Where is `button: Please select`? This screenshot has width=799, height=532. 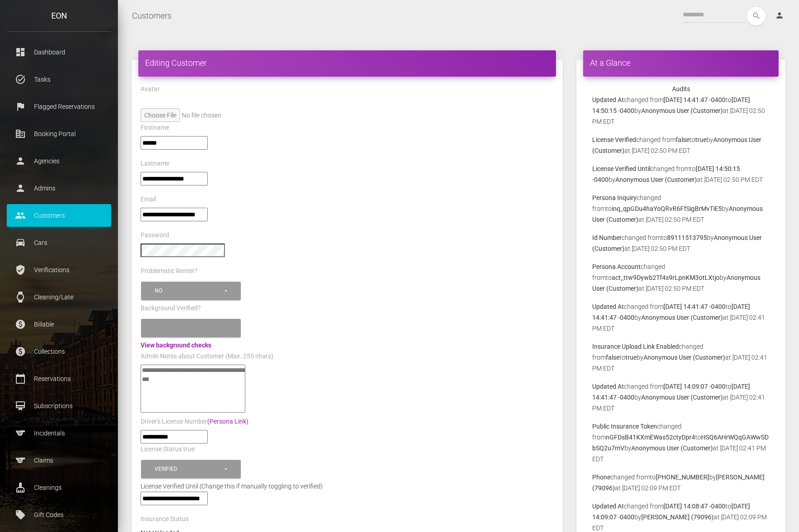
button: Please select is located at coordinates (191, 328).